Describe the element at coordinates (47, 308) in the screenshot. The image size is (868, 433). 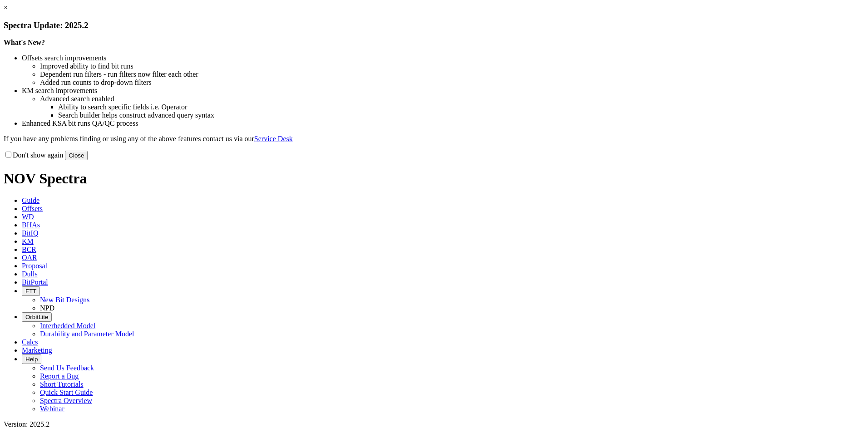
I see `a: NPD` at that location.